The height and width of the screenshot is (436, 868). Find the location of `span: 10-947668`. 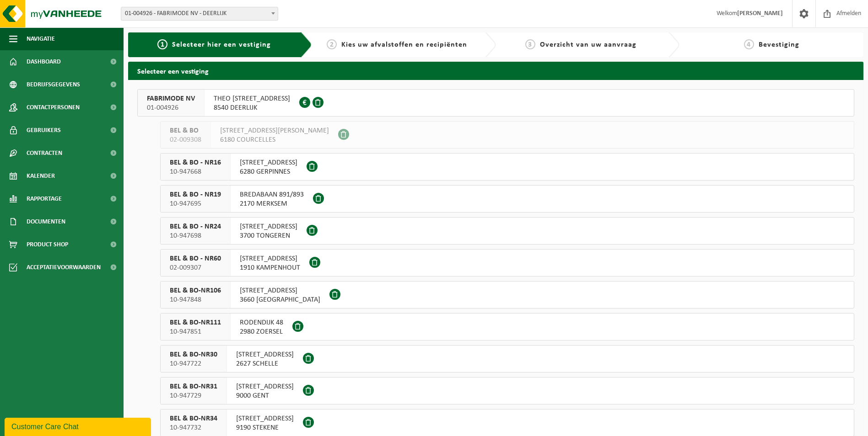

span: 10-947668 is located at coordinates (196, 172).